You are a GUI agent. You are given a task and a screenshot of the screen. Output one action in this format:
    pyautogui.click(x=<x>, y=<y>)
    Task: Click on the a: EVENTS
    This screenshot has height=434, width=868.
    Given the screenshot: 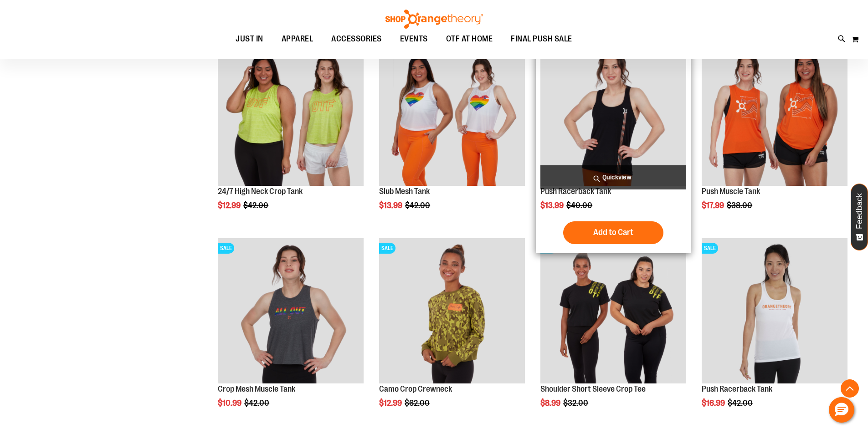 What is the action you would take?
    pyautogui.click(x=414, y=40)
    